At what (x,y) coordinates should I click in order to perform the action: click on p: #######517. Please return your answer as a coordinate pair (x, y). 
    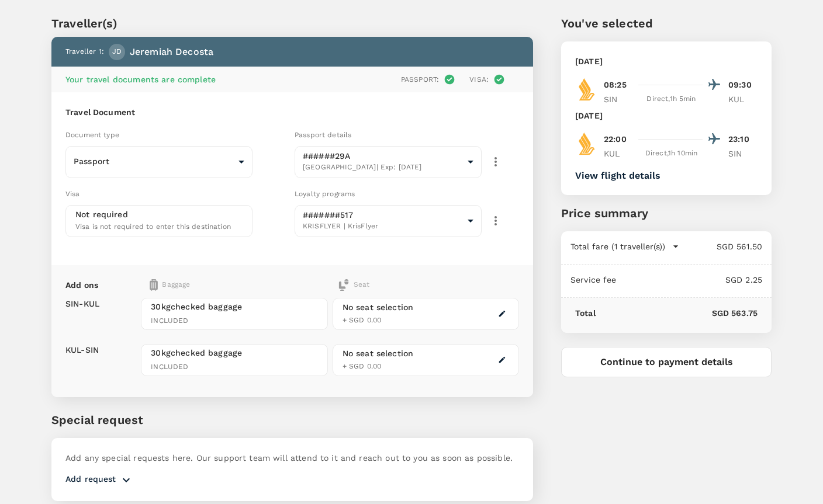
    Looking at the image, I should click on (383, 215).